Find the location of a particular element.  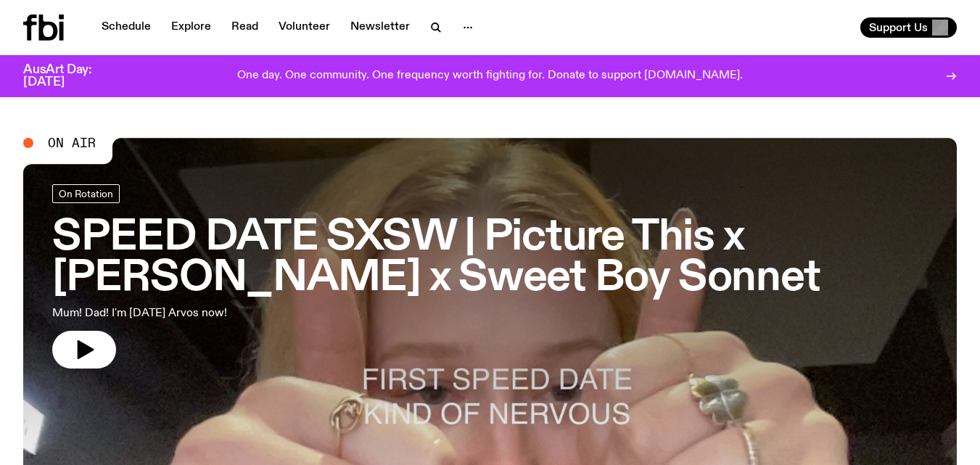

a: Volunteer is located at coordinates (304, 28).